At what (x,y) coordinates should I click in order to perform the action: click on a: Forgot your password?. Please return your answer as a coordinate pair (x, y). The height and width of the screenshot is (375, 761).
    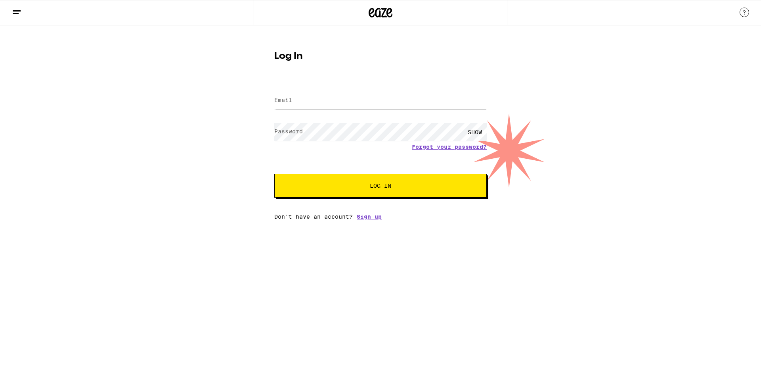
    Looking at the image, I should click on (449, 147).